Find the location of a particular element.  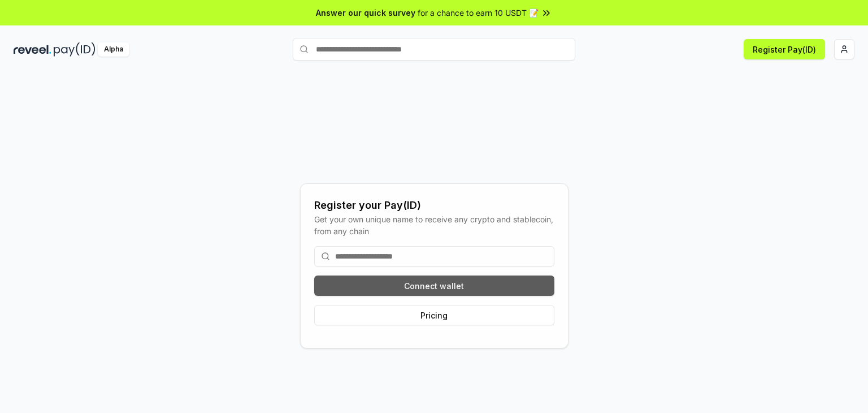

div: Alpha is located at coordinates (114, 50).